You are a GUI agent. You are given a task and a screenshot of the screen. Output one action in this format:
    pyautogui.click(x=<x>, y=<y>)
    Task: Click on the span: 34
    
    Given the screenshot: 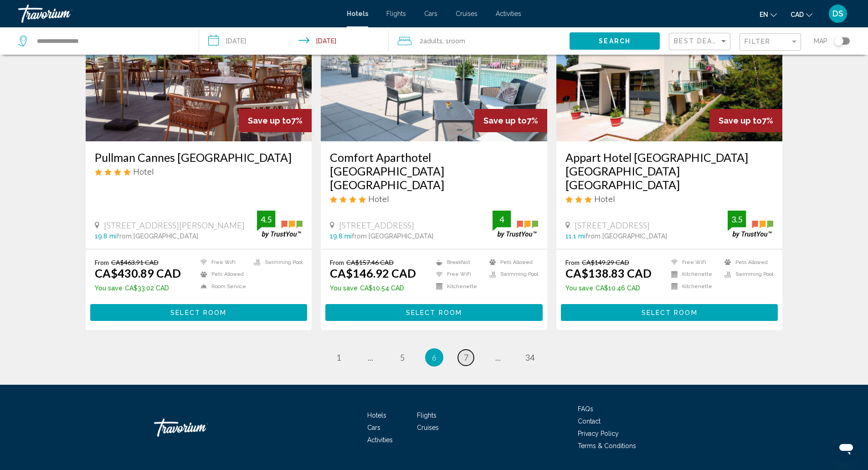 What is the action you would take?
    pyautogui.click(x=530, y=357)
    